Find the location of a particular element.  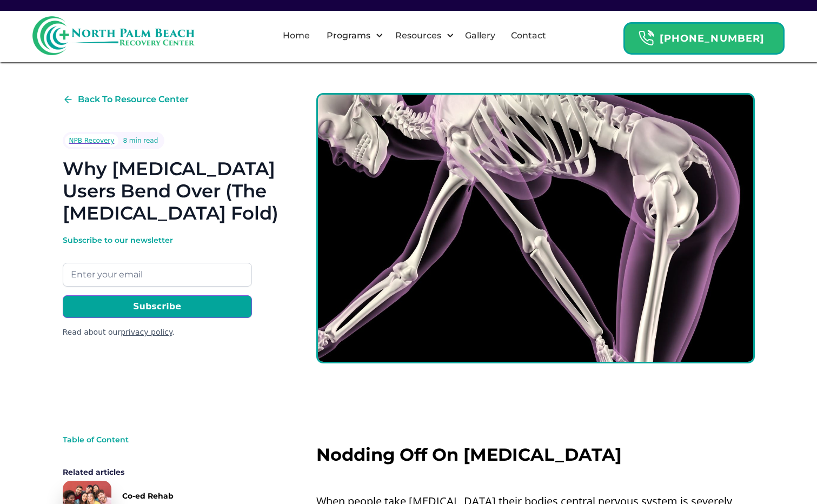

div: Related articles is located at coordinates (149, 472).